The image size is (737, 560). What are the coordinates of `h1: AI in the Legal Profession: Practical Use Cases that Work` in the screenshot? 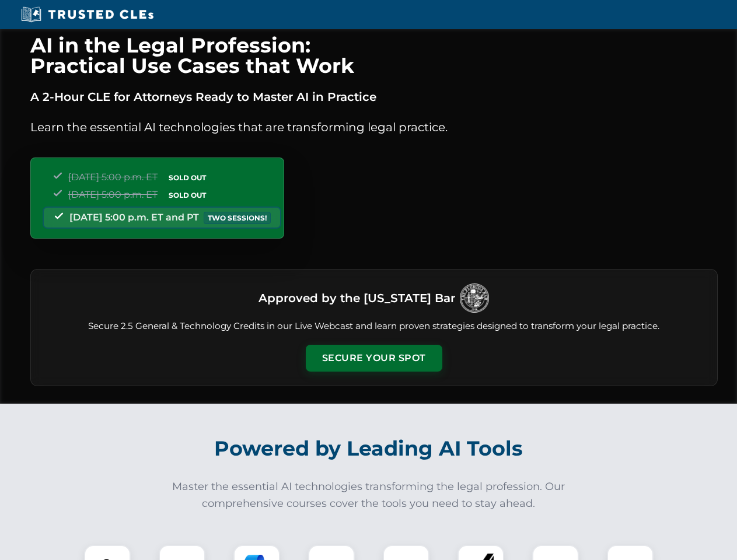 It's located at (374, 55).